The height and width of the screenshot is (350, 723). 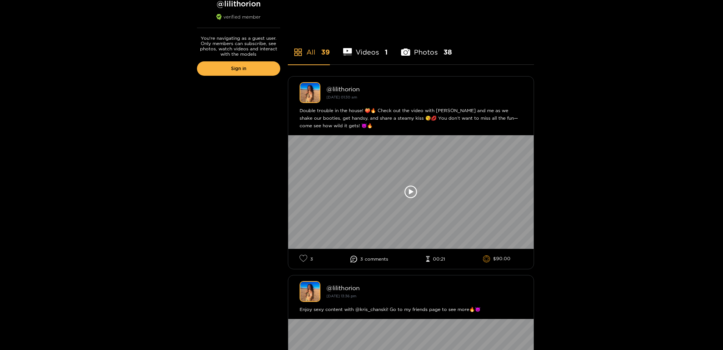 I want to click on div: Enjoy sexy content with @kris_chanski! Go to my friends page to see more🔥😈, so click(x=411, y=309).